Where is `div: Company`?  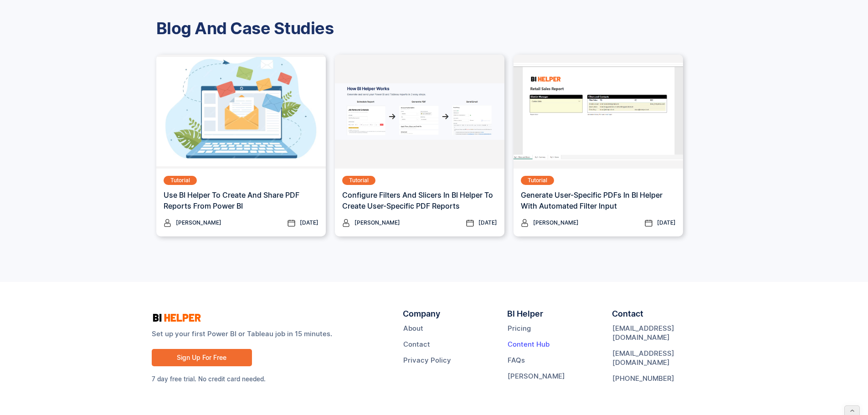
div: Company is located at coordinates (422, 317).